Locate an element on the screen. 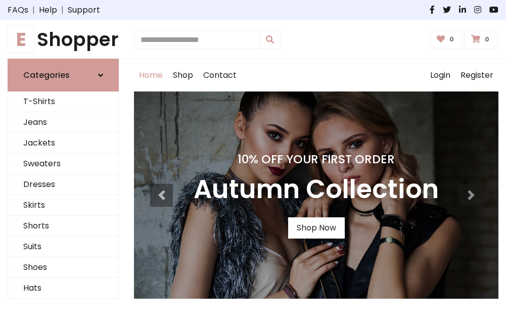 Image resolution: width=506 pixels, height=325 pixels. a: Shop Now is located at coordinates (316, 228).